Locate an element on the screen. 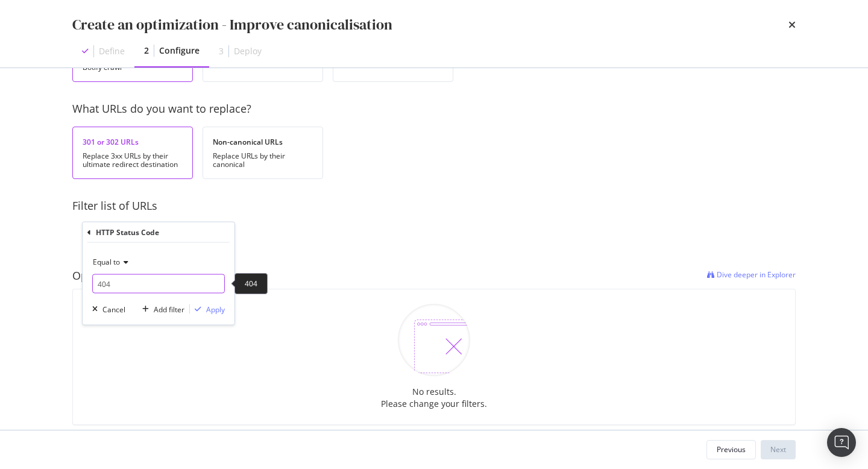  div: Replace 3xx URLs by their ultimate redirect destination is located at coordinates (133, 160).